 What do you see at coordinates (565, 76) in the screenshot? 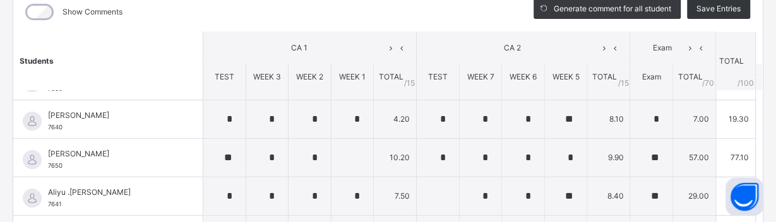
I see `span: WEEK 5` at bounding box center [565, 76].